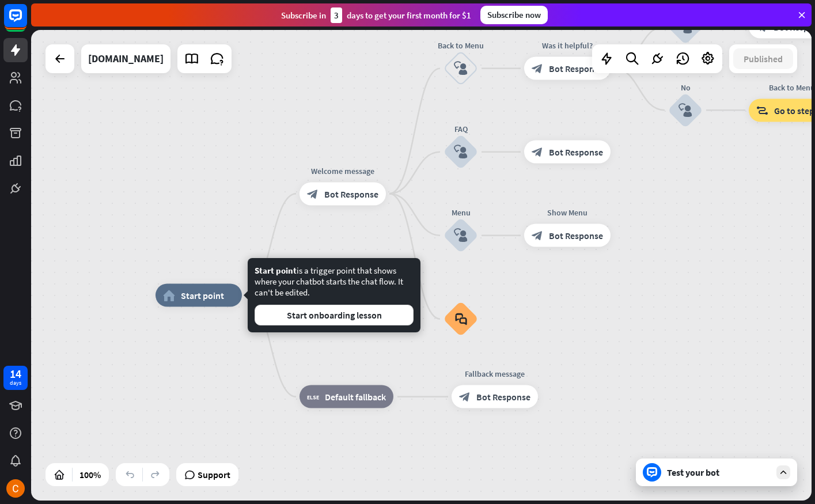 This screenshot has height=504, width=815. I want to click on span: Go to step, so click(794, 110).